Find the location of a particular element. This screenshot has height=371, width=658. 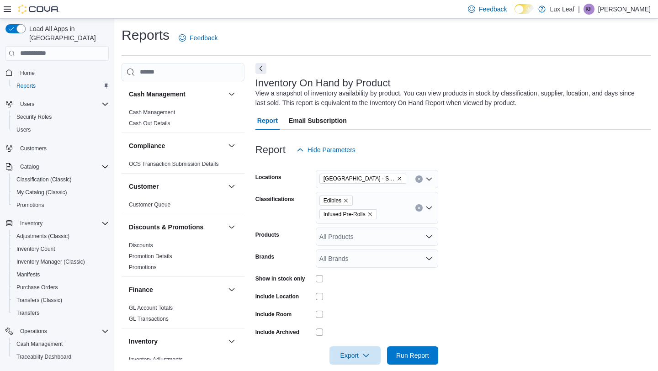

p: Lux Leaf is located at coordinates (562, 9).